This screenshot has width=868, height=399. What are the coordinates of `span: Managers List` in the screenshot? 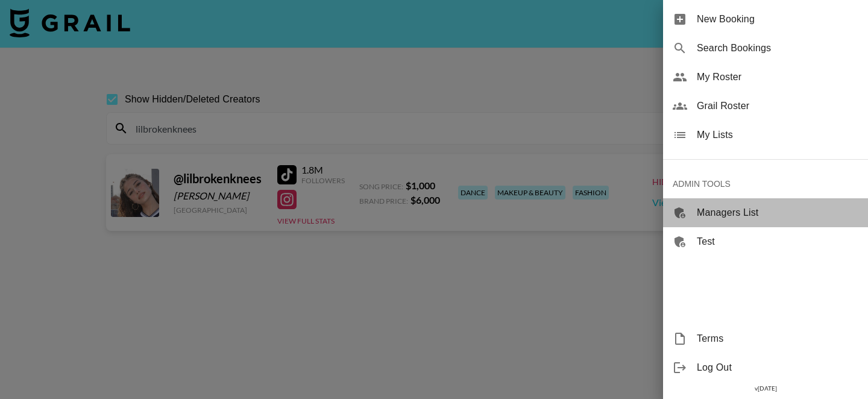 It's located at (778, 212).